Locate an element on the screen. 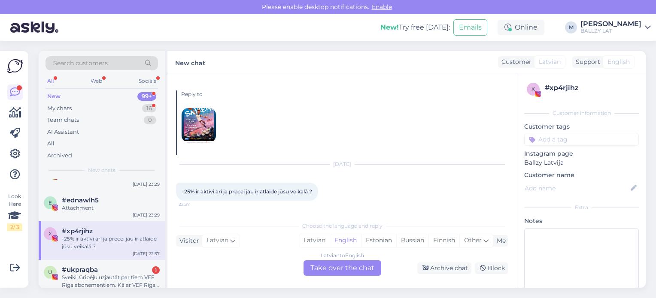 This screenshot has height=298, width=656. div: AI Assistant is located at coordinates (63, 132).